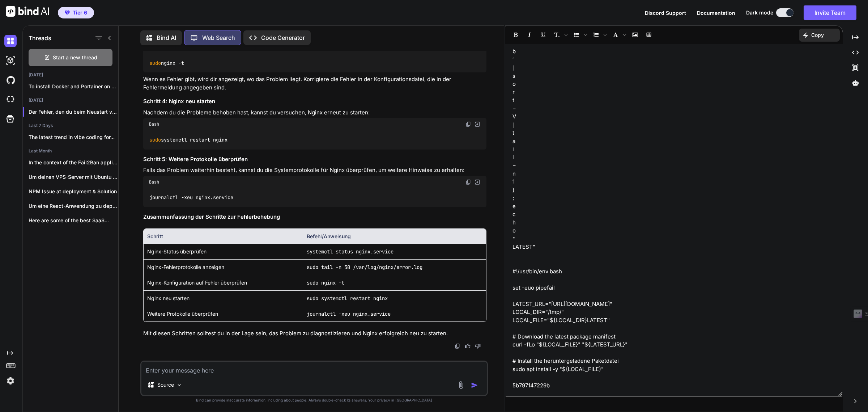 Image resolution: width=868 pixels, height=412 pixels. Describe the element at coordinates (73, 177) in the screenshot. I see `p: Um deinen VPS-Server mit Ubuntu 24.04 für...` at that location.